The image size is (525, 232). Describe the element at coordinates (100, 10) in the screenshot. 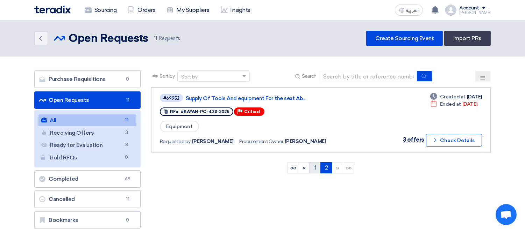

I see `a: Sourcing` at that location.